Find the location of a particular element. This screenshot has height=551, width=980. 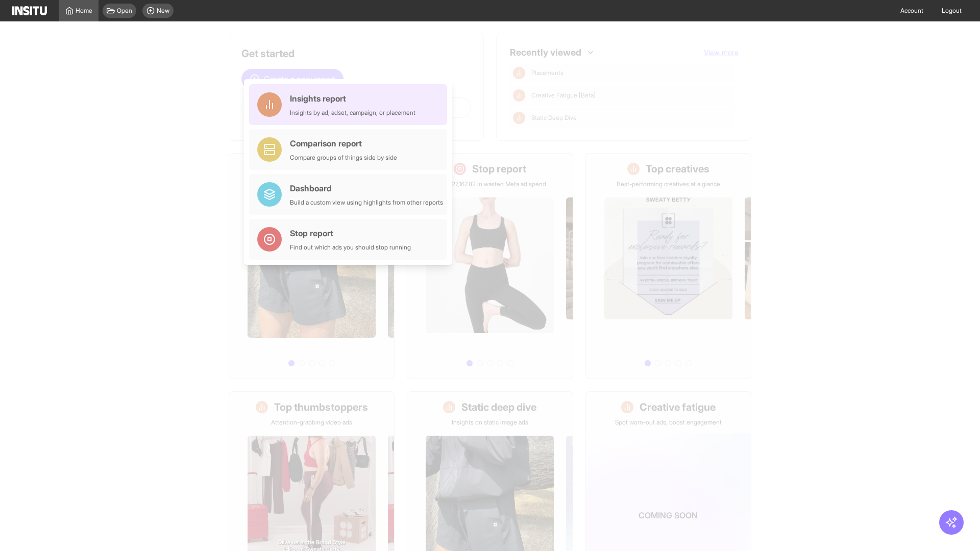

div: Compare groups of things side by side is located at coordinates (343, 158).